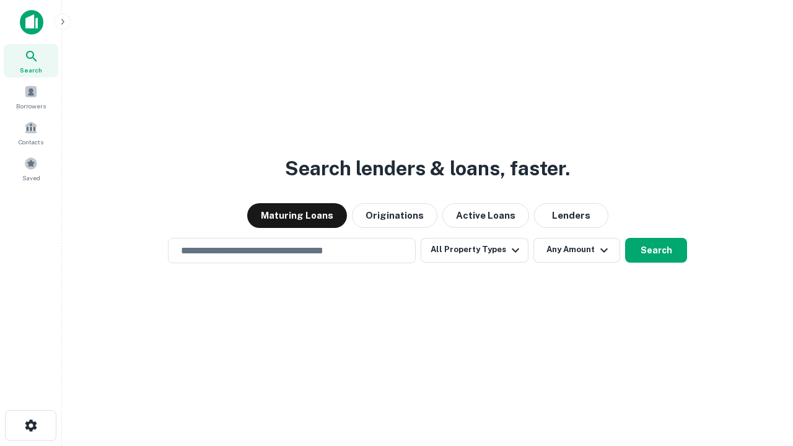 The height and width of the screenshot is (446, 793). What do you see at coordinates (297, 215) in the screenshot?
I see `button: Maturing Loans` at bounding box center [297, 215].